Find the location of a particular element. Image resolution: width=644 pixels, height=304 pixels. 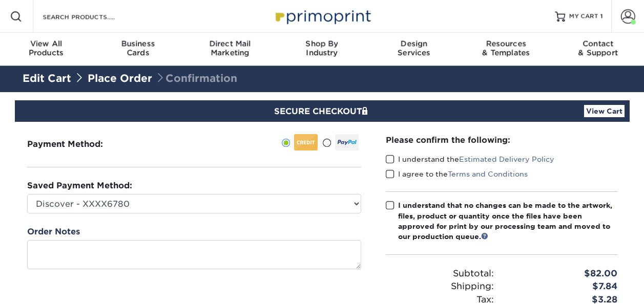

label: I understand the is located at coordinates (470, 159).